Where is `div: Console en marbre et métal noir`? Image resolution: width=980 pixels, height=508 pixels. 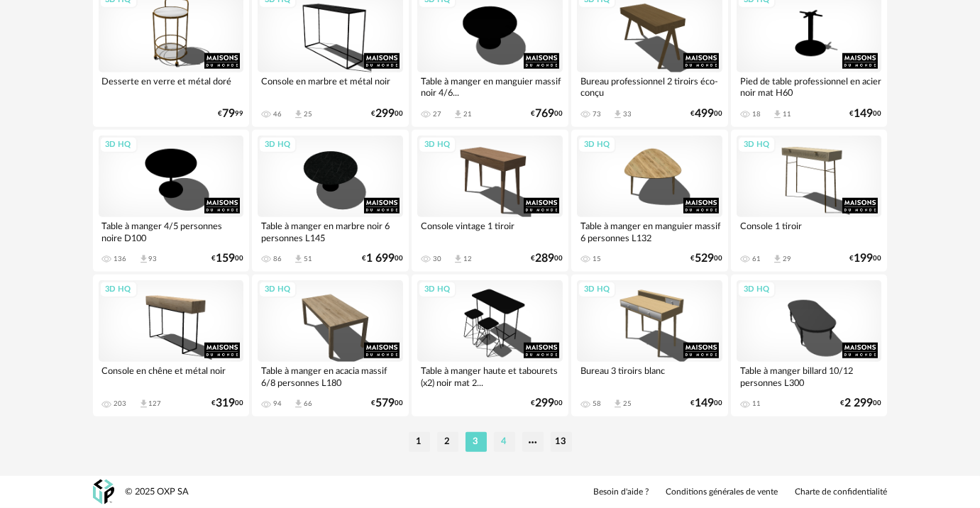 div: Console en marbre et métal noir is located at coordinates (330, 87).